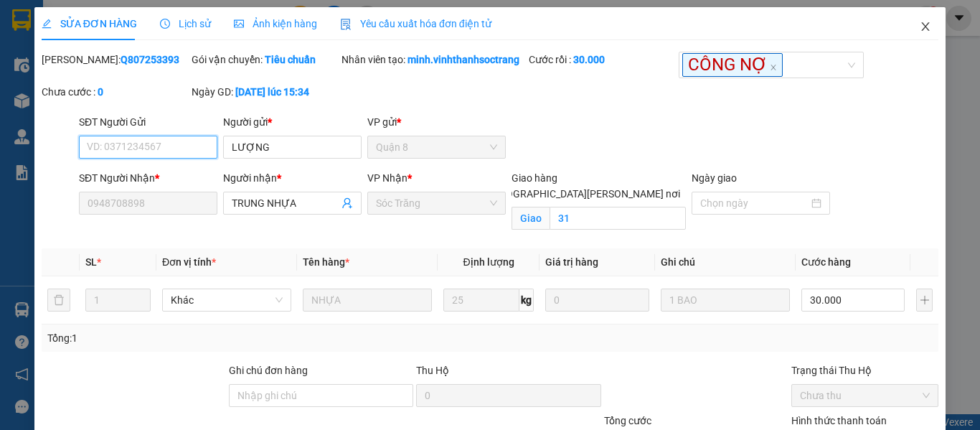 The image size is (980, 430). Describe the element at coordinates (275, 23) in the screenshot. I see `span: Ảnh kiện hàng` at that location.